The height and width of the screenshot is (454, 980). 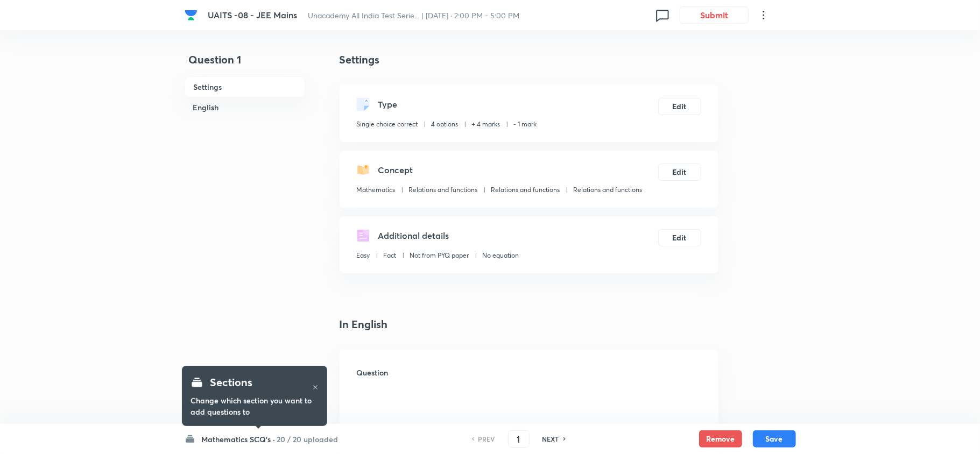 I want to click on h6: PREV, so click(x=486, y=439).